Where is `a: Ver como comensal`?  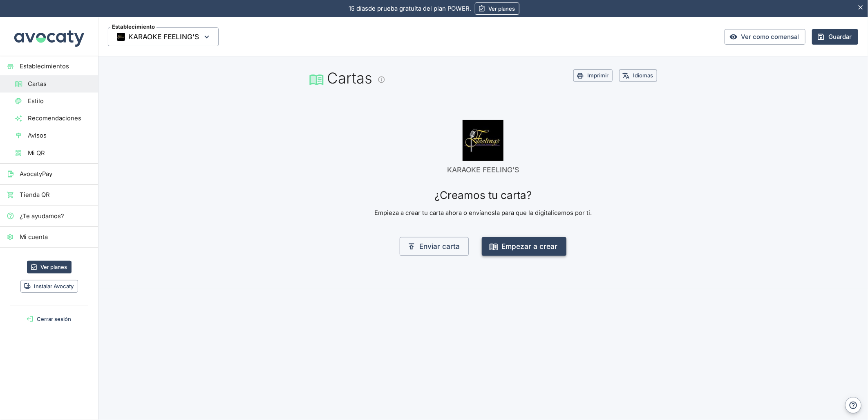 a: Ver como comensal is located at coordinates (765, 37).